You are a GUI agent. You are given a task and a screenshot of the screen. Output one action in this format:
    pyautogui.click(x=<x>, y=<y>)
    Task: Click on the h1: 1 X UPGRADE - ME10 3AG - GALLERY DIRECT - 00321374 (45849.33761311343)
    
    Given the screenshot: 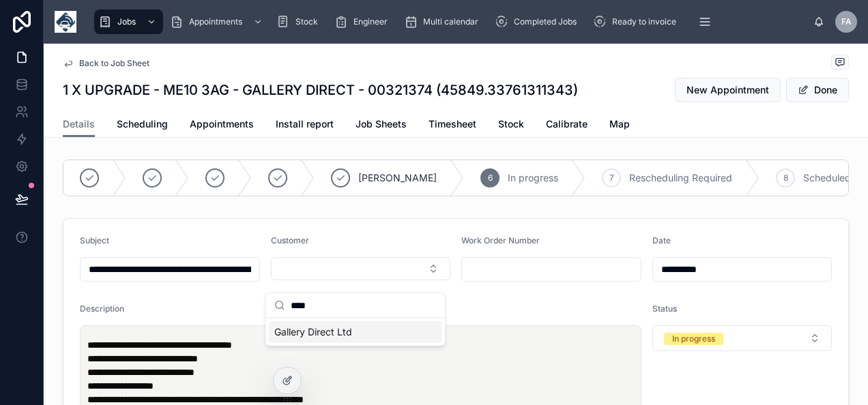 What is the action you would take?
    pyautogui.click(x=320, y=90)
    